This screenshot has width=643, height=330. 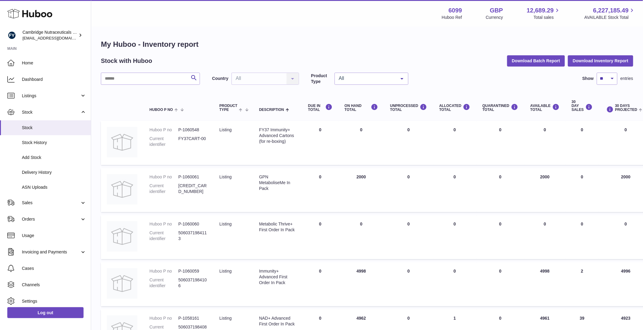 I want to click on span: 12,689.29, so click(x=540, y=10).